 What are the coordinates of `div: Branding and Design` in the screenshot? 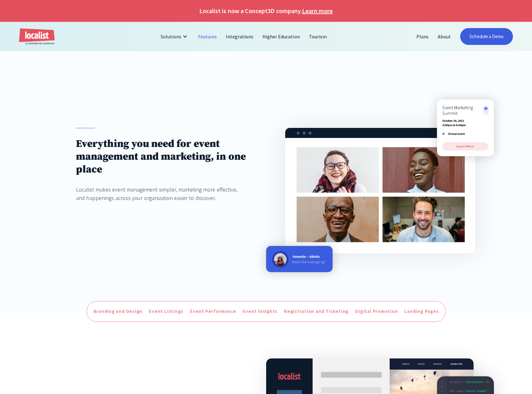 It's located at (118, 312).